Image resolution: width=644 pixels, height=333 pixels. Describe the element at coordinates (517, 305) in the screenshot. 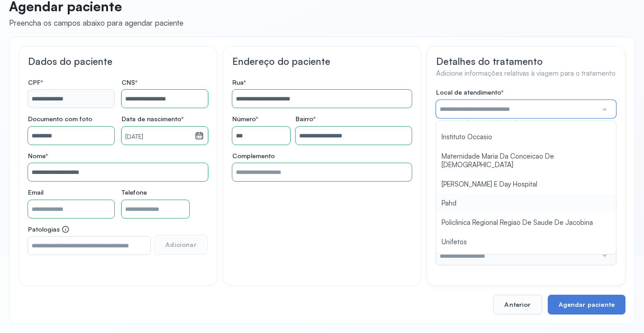

I see `button: Anterior` at that location.